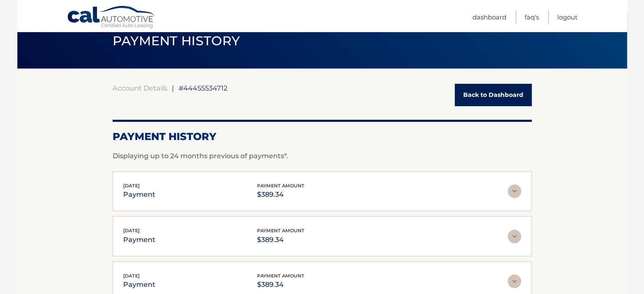  What do you see at coordinates (489, 17) in the screenshot?
I see `a: Dashboard` at bounding box center [489, 17].